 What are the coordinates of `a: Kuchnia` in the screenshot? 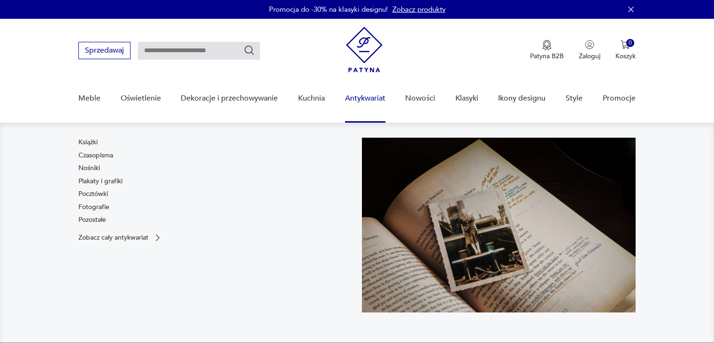 It's located at (311, 98).